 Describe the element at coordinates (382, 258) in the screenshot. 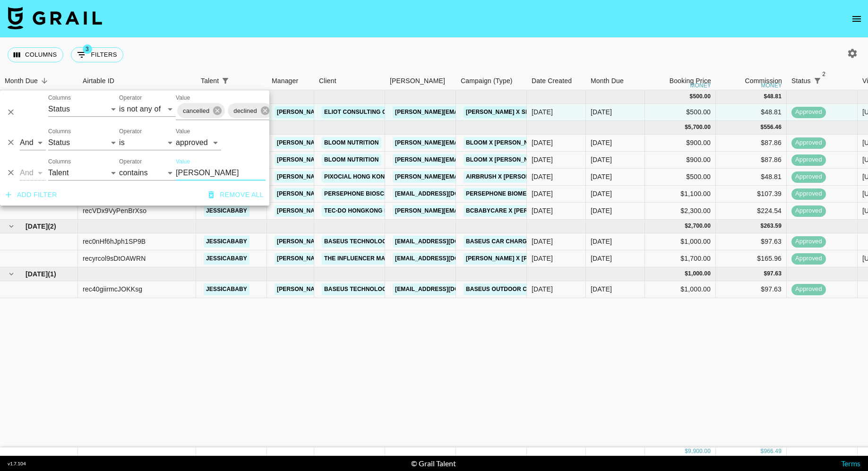

I see `a: The Influencer Marketing Factory` at that location.